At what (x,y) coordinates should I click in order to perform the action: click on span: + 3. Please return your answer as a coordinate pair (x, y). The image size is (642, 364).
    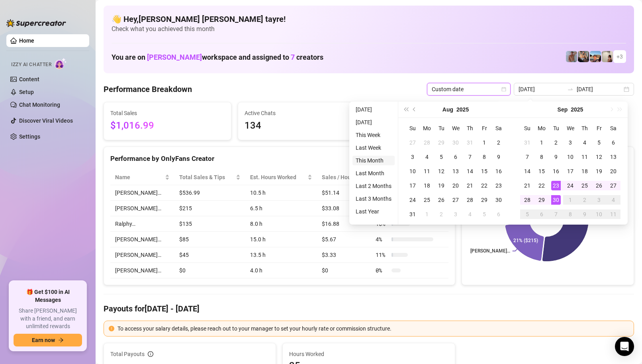
    Looking at the image, I should click on (620, 56).